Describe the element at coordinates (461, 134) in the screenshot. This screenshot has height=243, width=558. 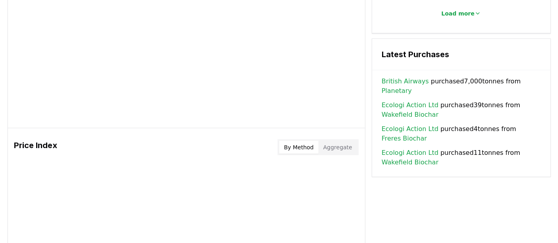
I see `span: purchased 4 tonnes from` at that location.